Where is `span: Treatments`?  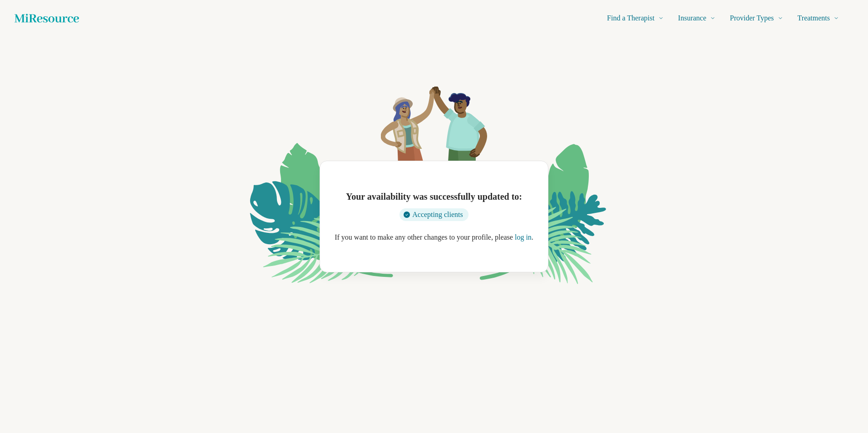
span: Treatments is located at coordinates (811, 18).